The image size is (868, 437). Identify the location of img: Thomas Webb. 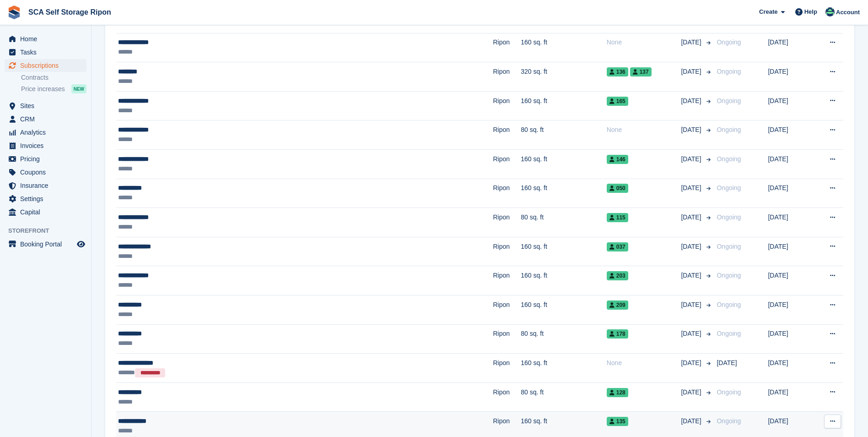
(830, 12).